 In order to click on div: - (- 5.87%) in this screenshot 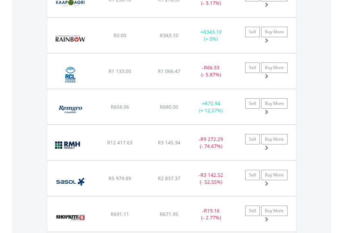, I will do `click(211, 71)`.